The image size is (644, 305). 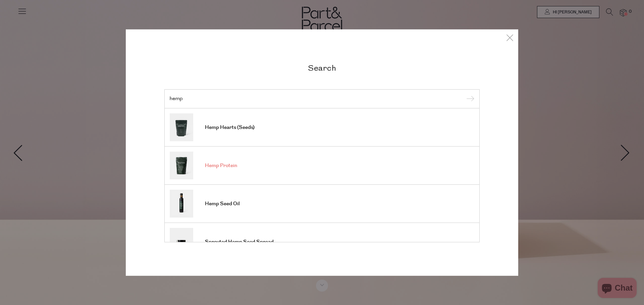 I want to click on a: Sprouted Hemp Seed Spread, so click(x=322, y=242).